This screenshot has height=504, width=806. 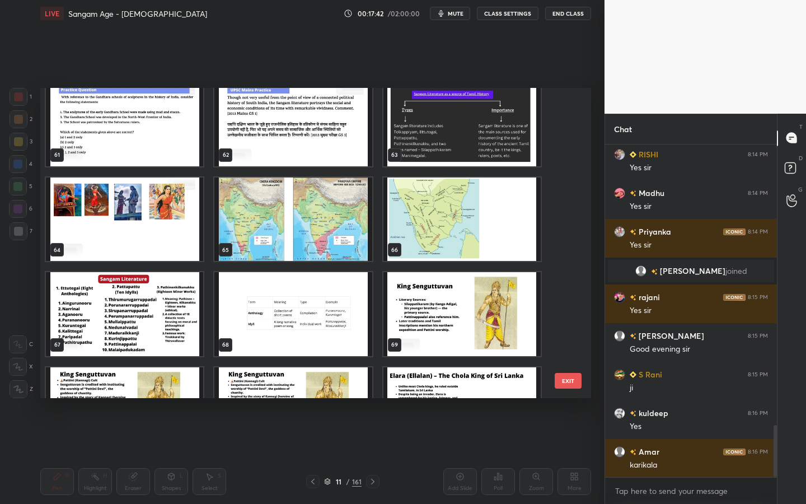 I want to click on div: C, so click(x=21, y=344).